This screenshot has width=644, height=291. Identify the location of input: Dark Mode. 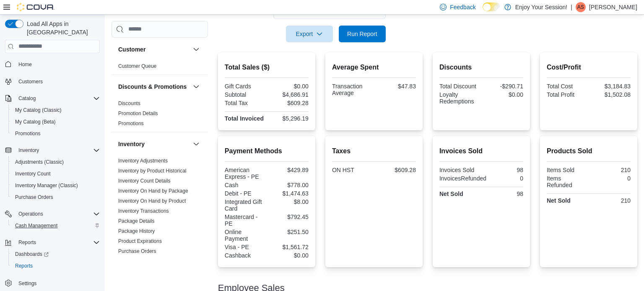
(492, 7).